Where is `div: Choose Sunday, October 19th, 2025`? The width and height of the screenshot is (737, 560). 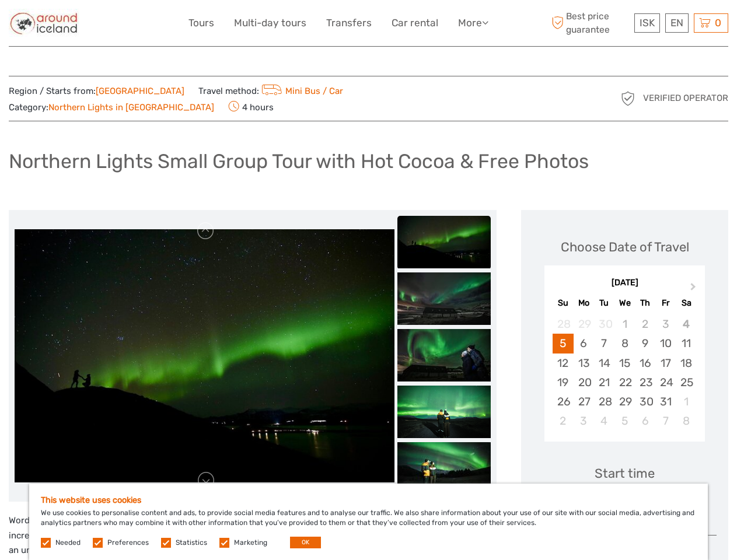
div: Choose Sunday, October 19th, 2025 is located at coordinates (563, 382).